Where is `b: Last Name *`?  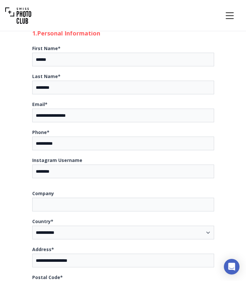 b: Last Name * is located at coordinates (46, 76).